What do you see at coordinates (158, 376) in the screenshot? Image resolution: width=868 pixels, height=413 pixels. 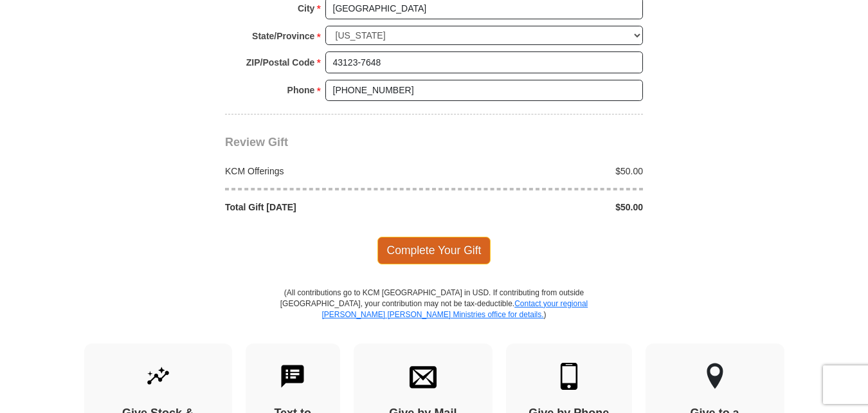 I see `img: give-by-stock.svg` at bounding box center [158, 376].